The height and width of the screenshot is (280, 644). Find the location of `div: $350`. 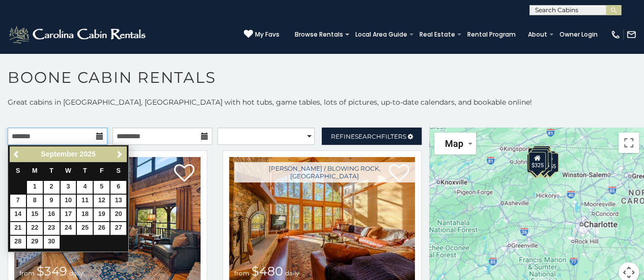

div: $350 is located at coordinates (545, 163).